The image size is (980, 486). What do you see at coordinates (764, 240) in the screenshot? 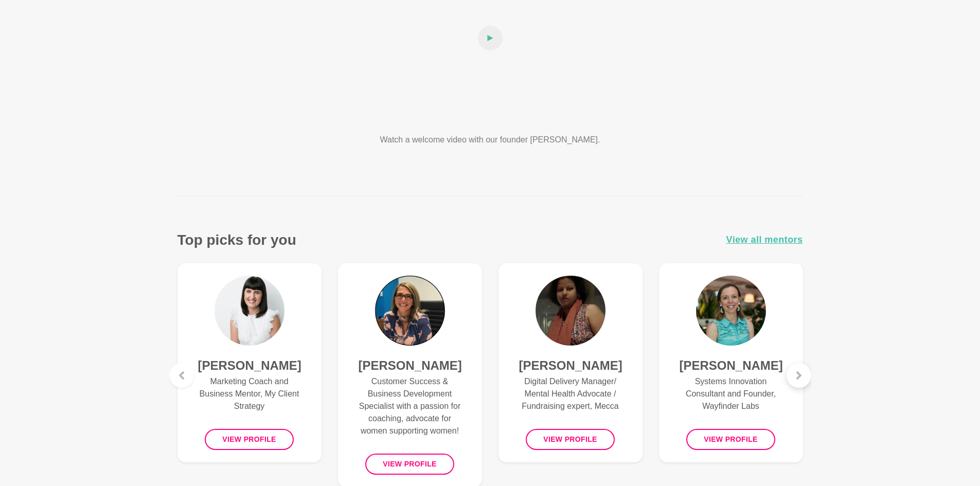
I see `span: View all mentors` at bounding box center [764, 240].